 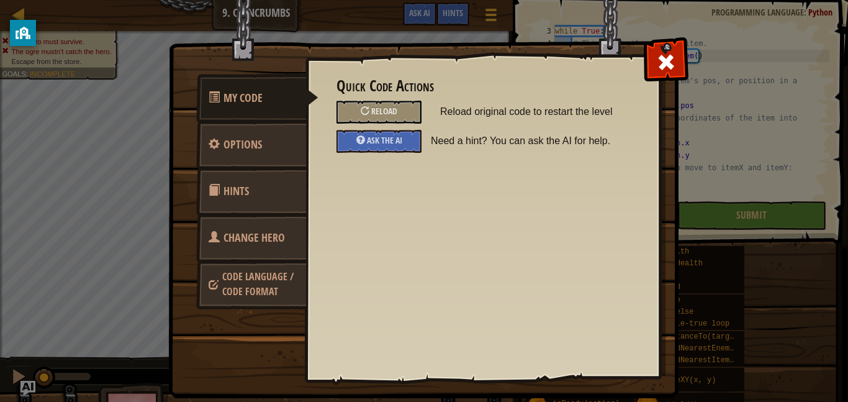 What do you see at coordinates (384, 111) in the screenshot?
I see `span: Reload` at bounding box center [384, 111].